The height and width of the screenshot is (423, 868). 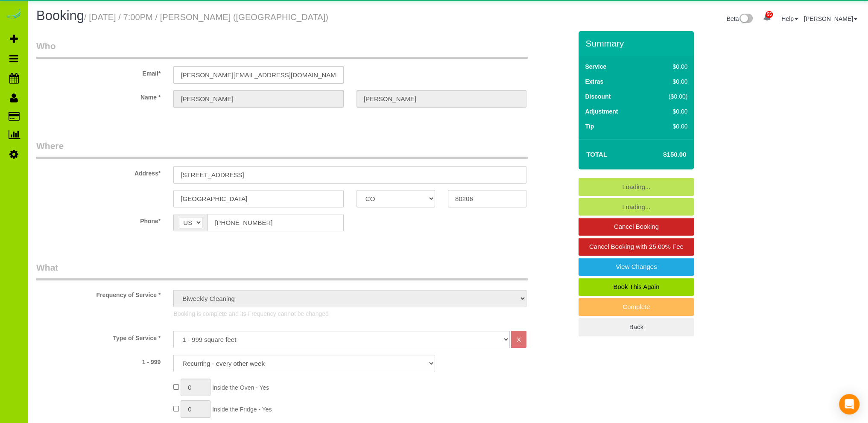 I want to click on a: Cancel Booking, so click(x=636, y=227).